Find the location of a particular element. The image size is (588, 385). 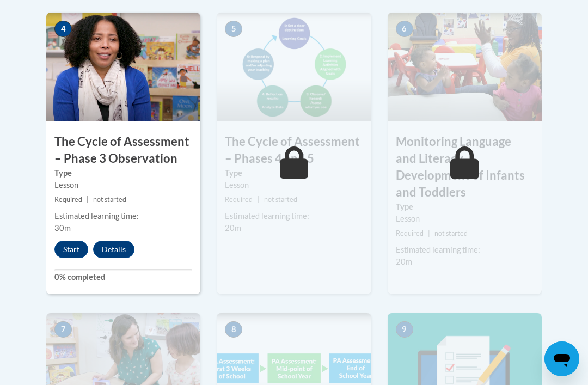

span: 8 is located at coordinates (233, 330).